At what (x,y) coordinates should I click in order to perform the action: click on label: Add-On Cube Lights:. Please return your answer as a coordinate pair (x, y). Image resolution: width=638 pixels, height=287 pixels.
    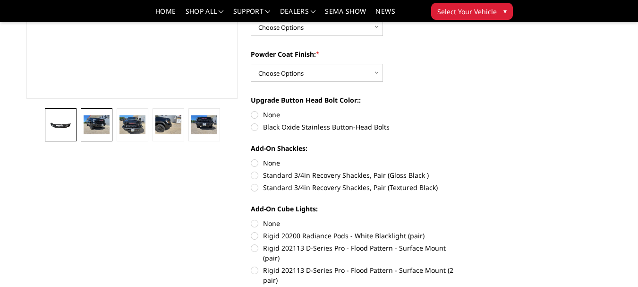
    Looking at the image, I should click on (356, 208).